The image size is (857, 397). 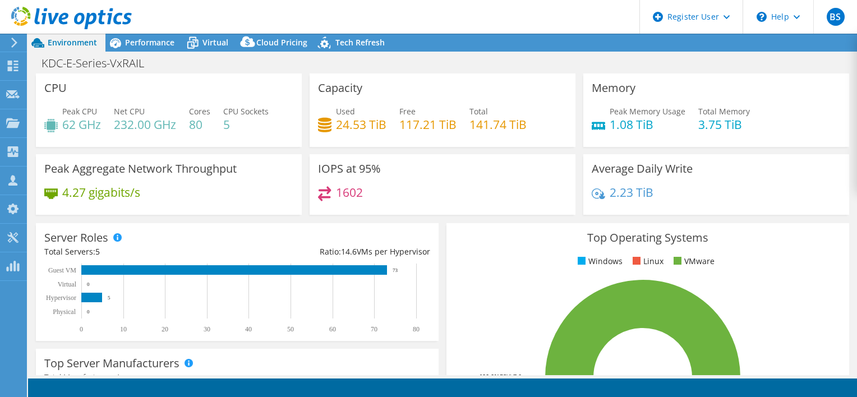 I want to click on span: Virtual, so click(x=215, y=42).